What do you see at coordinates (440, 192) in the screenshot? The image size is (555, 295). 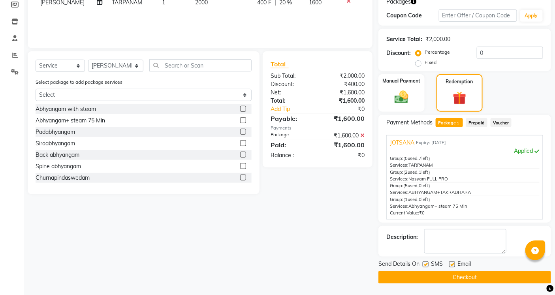 I see `span: ABHYANGAM+TAKRADHARA` at bounding box center [440, 192].